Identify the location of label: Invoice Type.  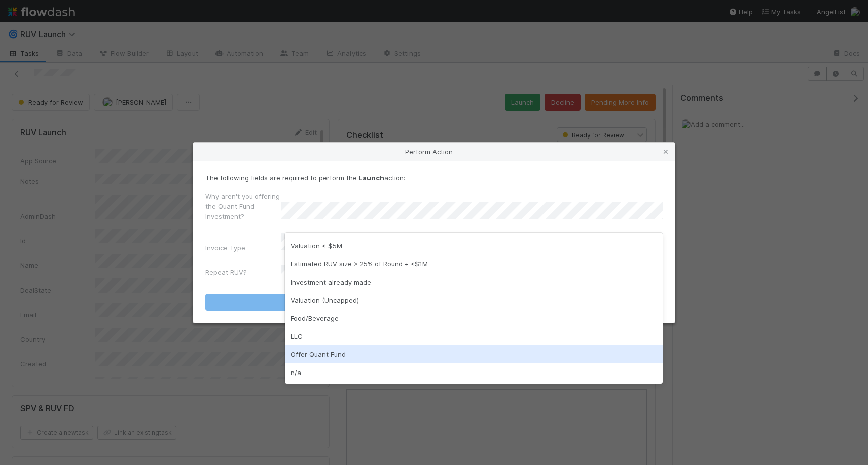
(225, 248).